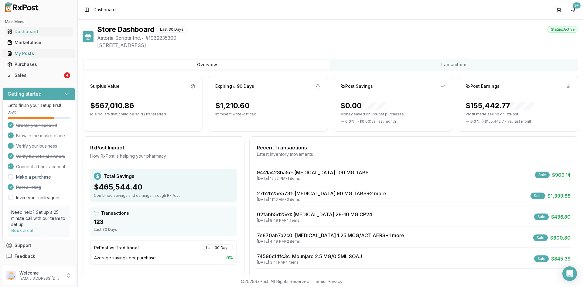  Describe the element at coordinates (235, 86) in the screenshot. I see `div: Expiring ≤ 90 Days` at that location.